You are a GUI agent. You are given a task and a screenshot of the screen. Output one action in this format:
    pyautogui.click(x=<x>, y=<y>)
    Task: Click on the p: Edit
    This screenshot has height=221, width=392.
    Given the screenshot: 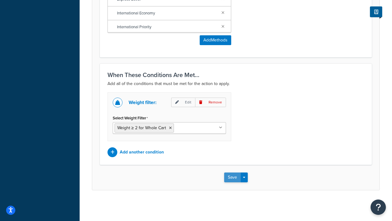 What is the action you would take?
    pyautogui.click(x=183, y=102)
    